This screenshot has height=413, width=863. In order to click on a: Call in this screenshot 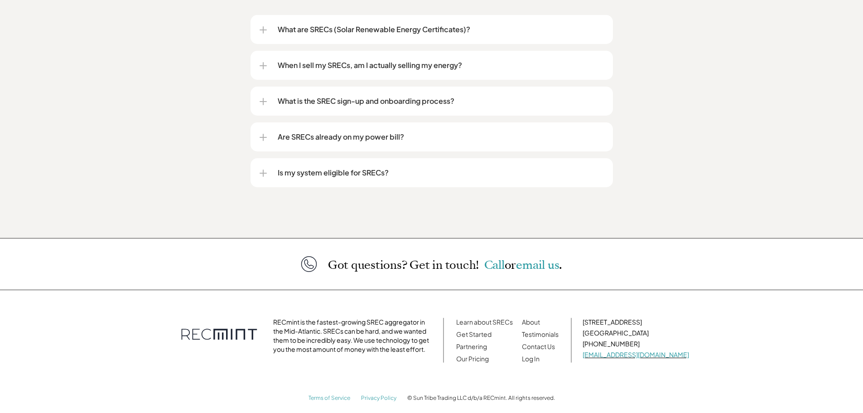, I will do `click(494, 265)`.